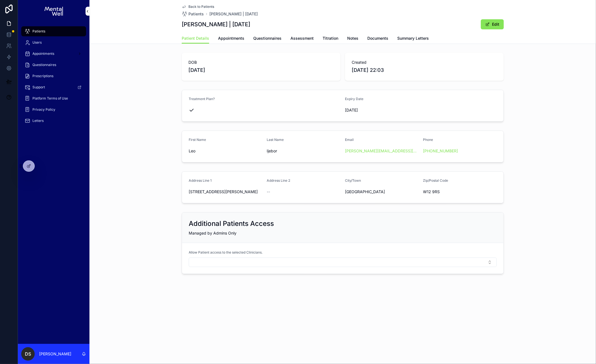 Image resolution: width=596 pixels, height=364 pixels. What do you see at coordinates (354, 98) in the screenshot?
I see `span: Expiry Date` at bounding box center [354, 98].